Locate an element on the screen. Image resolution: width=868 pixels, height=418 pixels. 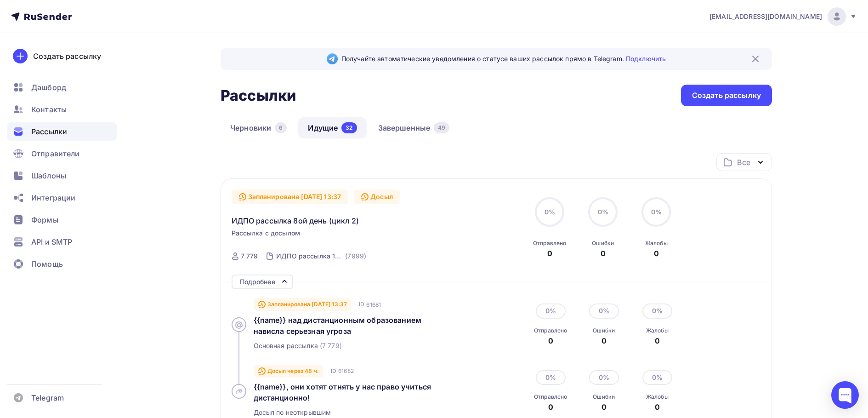
span: Получайте автоматические уведомления о статусе ваших рассылок прямо в Telegram. is located at coordinates (504, 59).